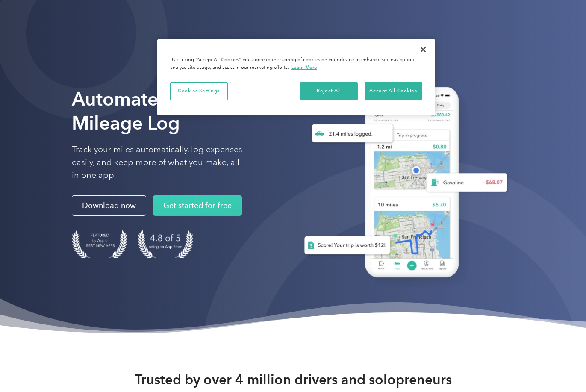  Describe the element at coordinates (199, 91) in the screenshot. I see `button: Cookies Settings` at that location.